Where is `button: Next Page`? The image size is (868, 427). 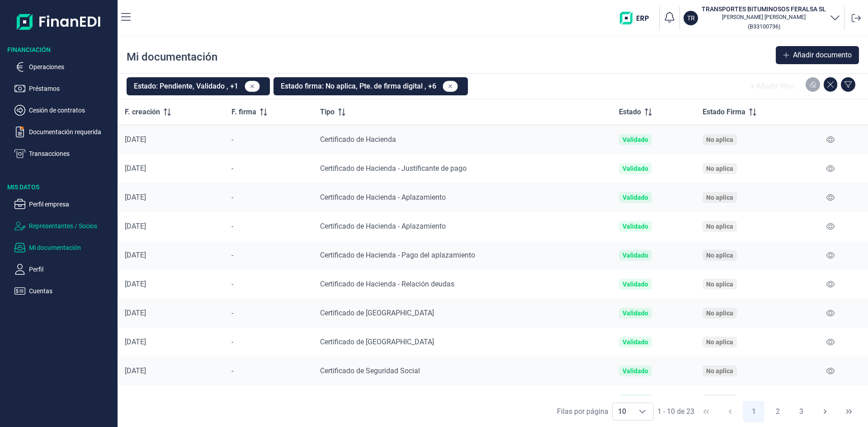 button: Next Page is located at coordinates (825, 412).